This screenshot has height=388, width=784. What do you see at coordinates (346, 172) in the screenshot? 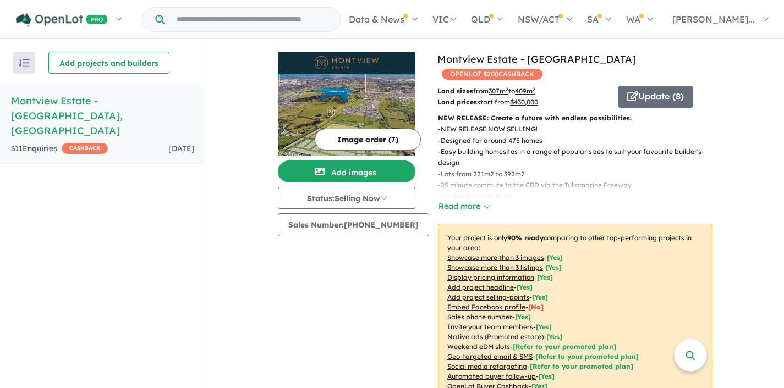
I see `button: Add images` at bounding box center [346, 172].